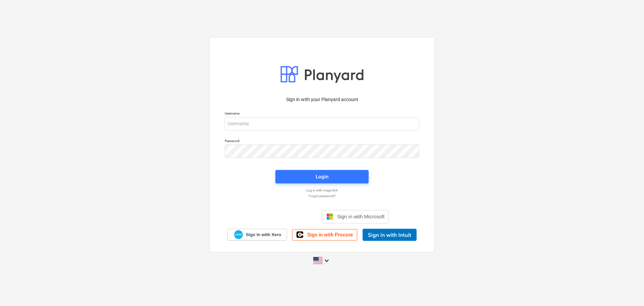  I want to click on img: Microsoft logo, so click(330, 217).